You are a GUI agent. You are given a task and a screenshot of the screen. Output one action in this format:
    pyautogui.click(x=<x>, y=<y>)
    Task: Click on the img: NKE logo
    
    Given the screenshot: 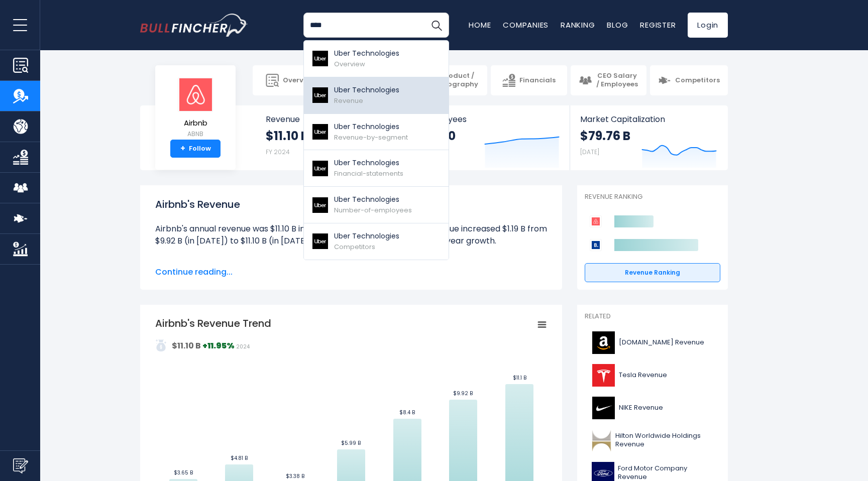 What is the action you would take?
    pyautogui.click(x=603, y=408)
    